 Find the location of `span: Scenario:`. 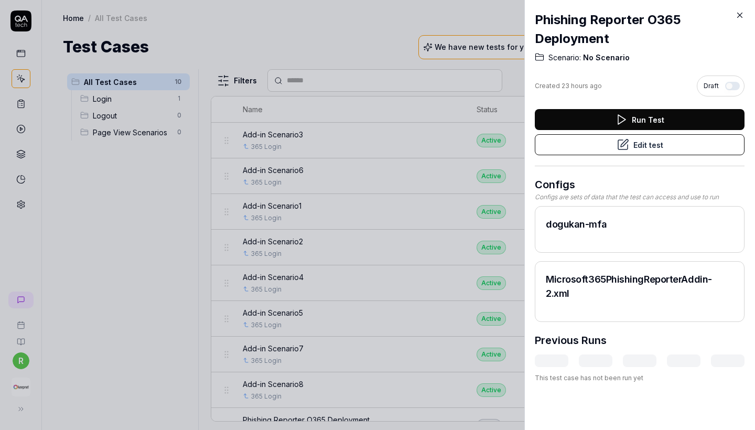

span: Scenario: is located at coordinates (565, 58).